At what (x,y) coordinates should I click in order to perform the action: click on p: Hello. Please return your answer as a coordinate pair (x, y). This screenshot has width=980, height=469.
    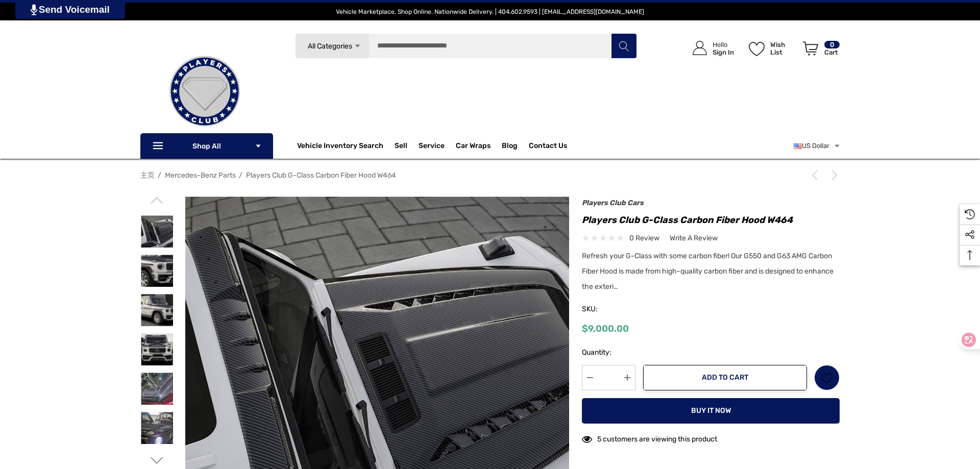
    Looking at the image, I should click on (724, 44).